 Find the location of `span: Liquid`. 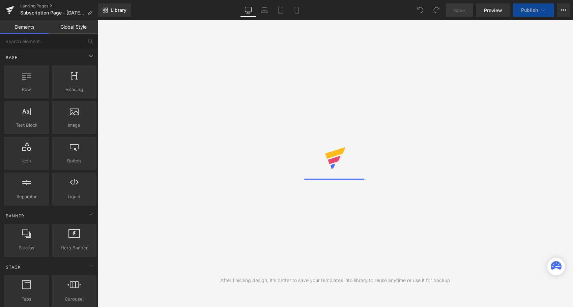

span: Liquid is located at coordinates (74, 197).